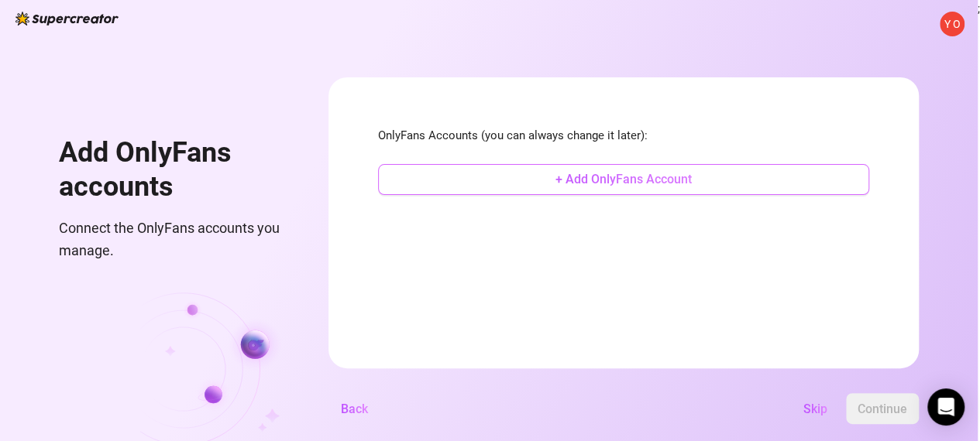 The image size is (980, 441). Describe the element at coordinates (815, 408) in the screenshot. I see `button: Skip` at that location.